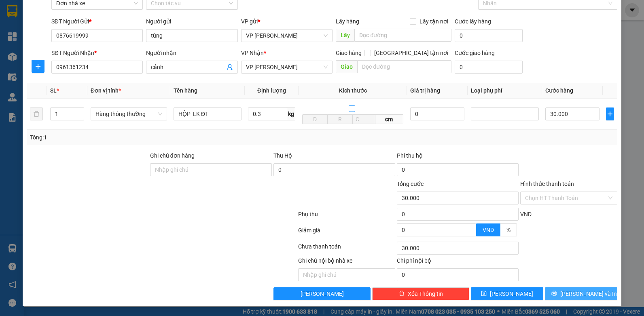 Image resolution: width=644 pixels, height=316 pixels. Describe the element at coordinates (97, 22) in the screenshot. I see `div: SĐT Người Gửi` at that location.